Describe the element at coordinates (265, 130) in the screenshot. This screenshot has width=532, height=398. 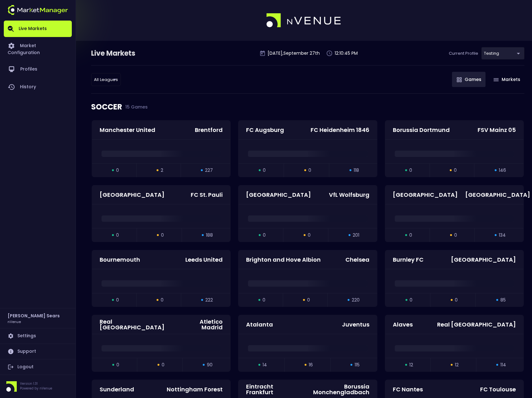
I see `div: FC Augsburg` at that location.